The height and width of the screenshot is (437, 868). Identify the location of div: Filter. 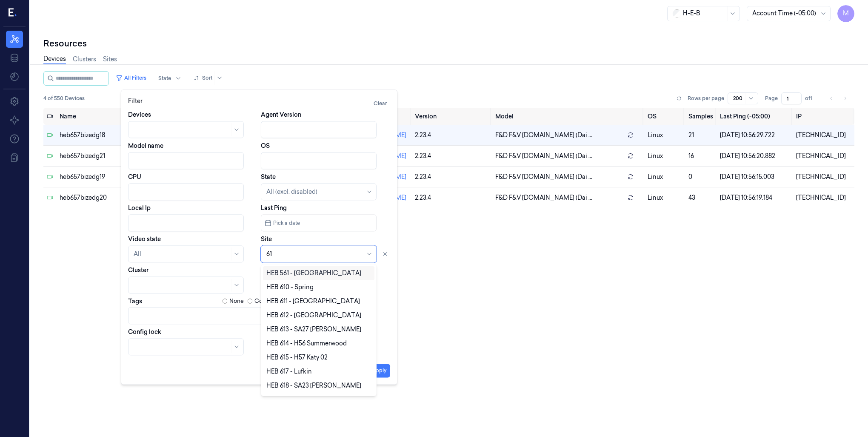
(259, 103).